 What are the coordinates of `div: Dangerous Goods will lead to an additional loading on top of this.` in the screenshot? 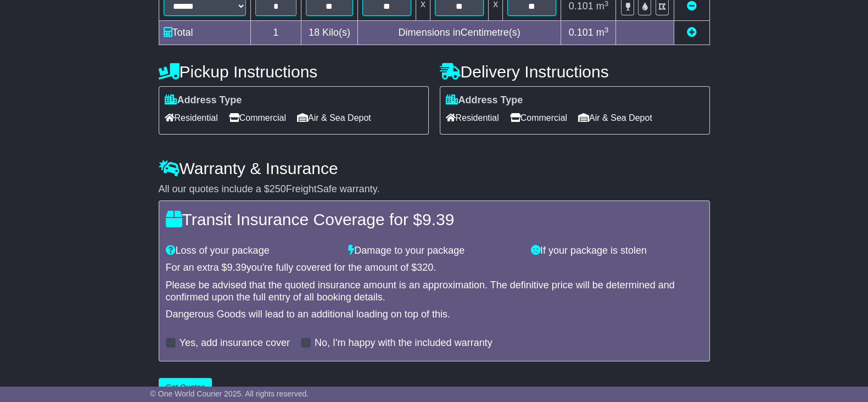 It's located at (434, 315).